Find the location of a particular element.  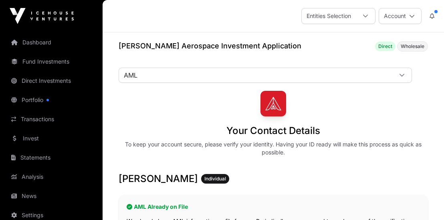

span: Individual is located at coordinates (215, 179).